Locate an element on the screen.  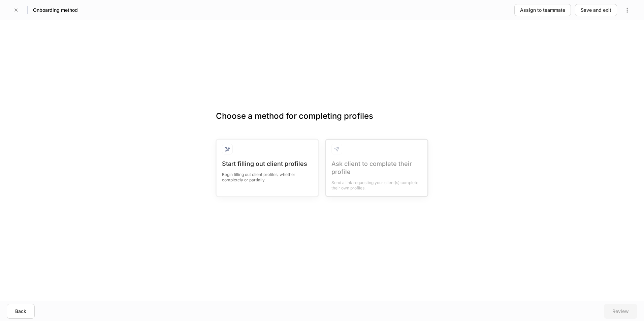
div: Begin filling out client profiles, whether completely or partially. is located at coordinates (267, 175).